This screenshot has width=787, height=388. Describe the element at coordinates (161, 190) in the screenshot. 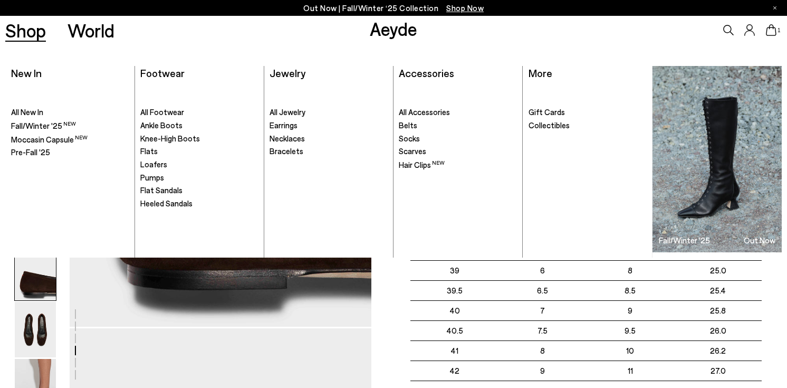

I see `span: Flat Sandals` at that location.